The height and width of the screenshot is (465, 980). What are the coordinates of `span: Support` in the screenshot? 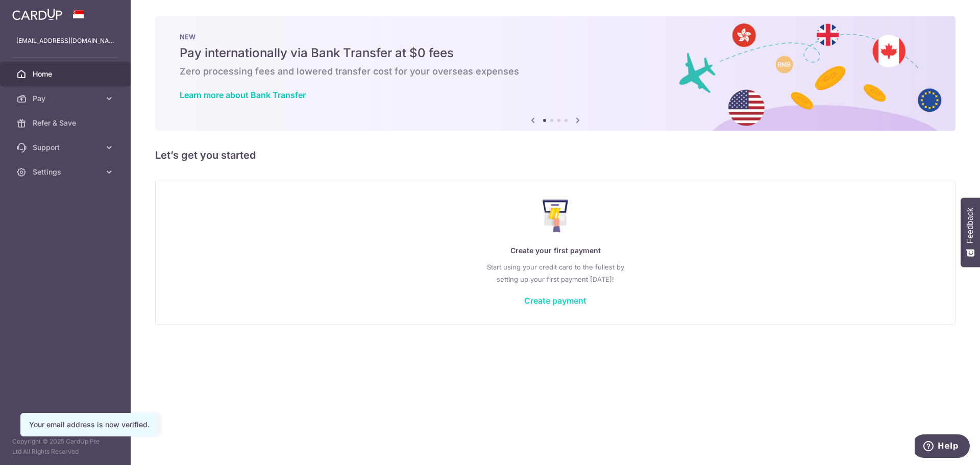 It's located at (67, 147).